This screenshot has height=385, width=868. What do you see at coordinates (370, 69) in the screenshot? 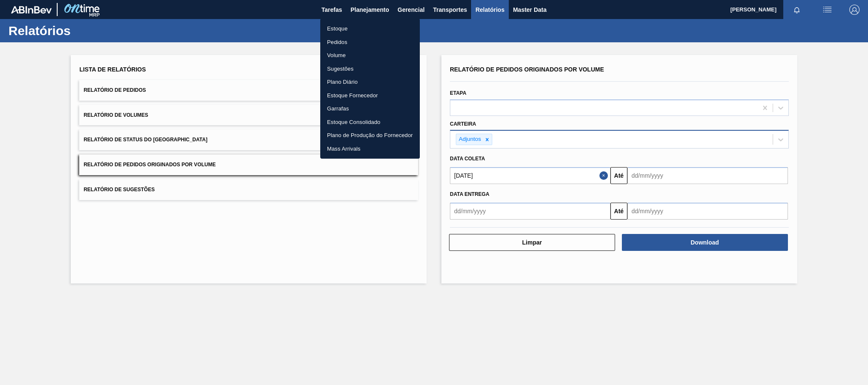
I see `li: Sugestões` at bounding box center [370, 69].